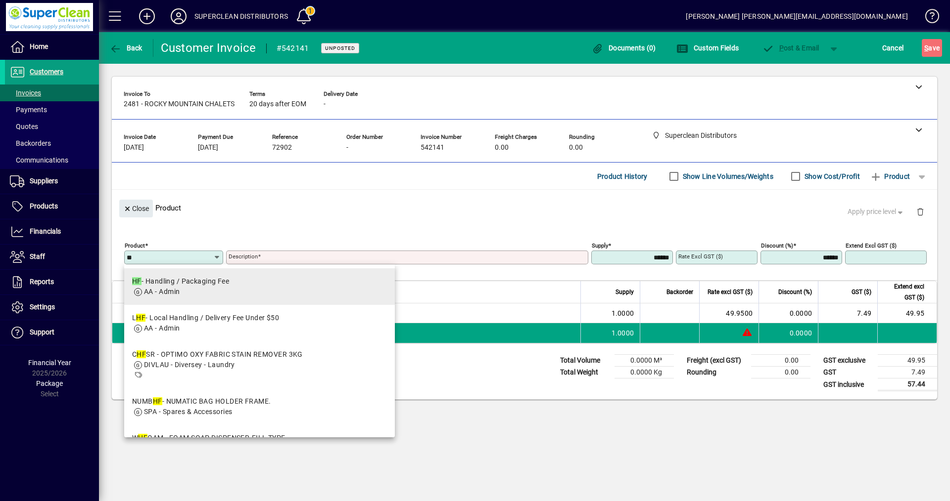  I want to click on span: Customers, so click(46, 72).